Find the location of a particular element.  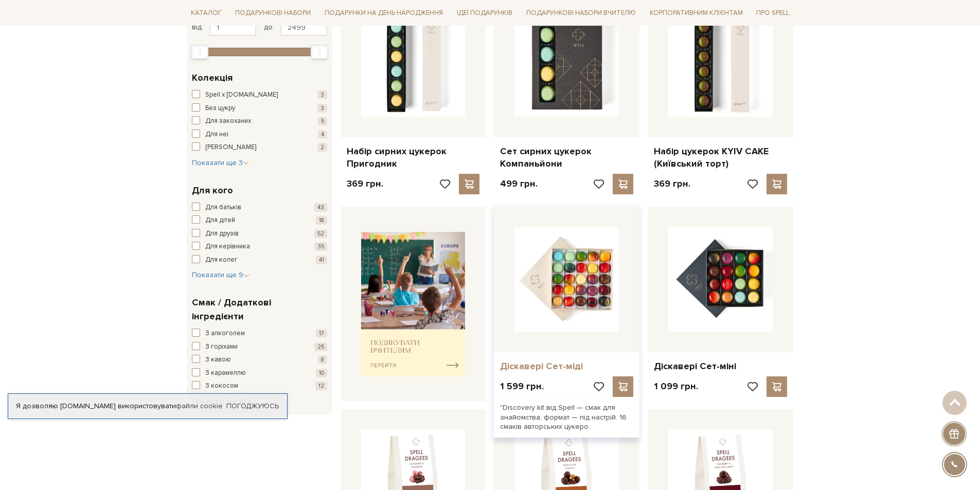

span: 18 is located at coordinates (322, 220).